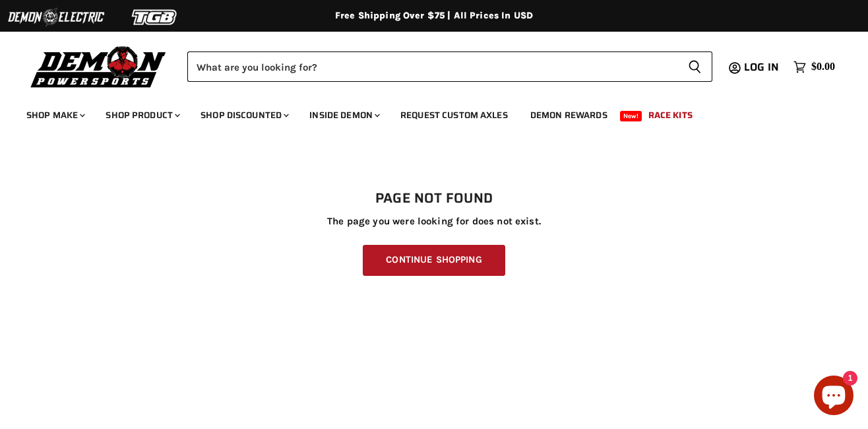 This screenshot has height=429, width=868. Describe the element at coordinates (55, 115) in the screenshot. I see `a: Shop Make` at that location.